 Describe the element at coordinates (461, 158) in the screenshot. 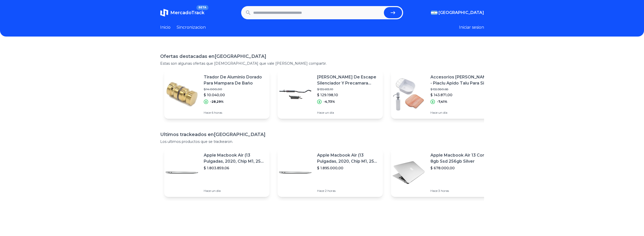

I see `p: Apple Macbook Air 13 Core I5 8gb Ssd 256gb Silver` at that location.